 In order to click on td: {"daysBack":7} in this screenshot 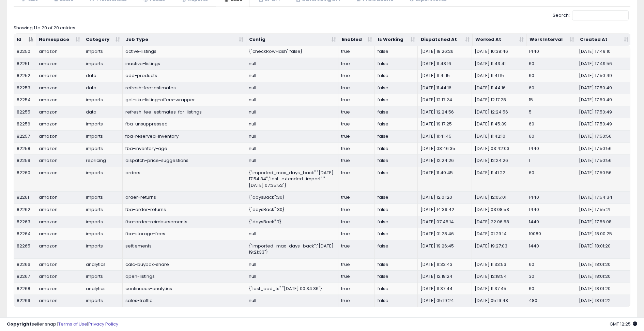, I will do `click(292, 222)`.